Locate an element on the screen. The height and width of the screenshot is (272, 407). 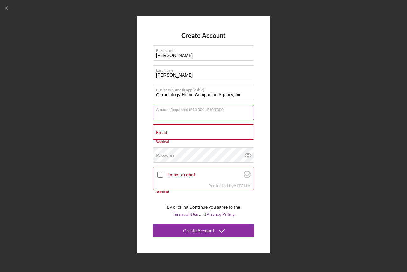
a: Terms of Use is located at coordinates (185, 214).